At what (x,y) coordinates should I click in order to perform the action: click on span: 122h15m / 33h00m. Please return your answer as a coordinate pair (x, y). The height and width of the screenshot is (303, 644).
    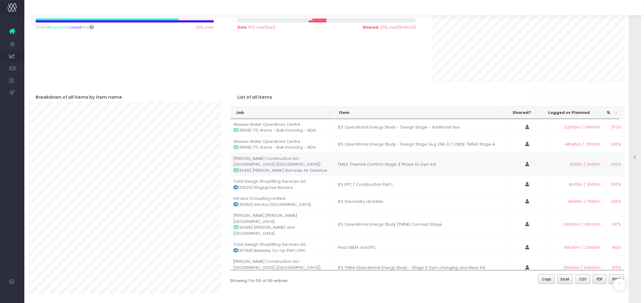
    Looking at the image, I should click on (583, 127).